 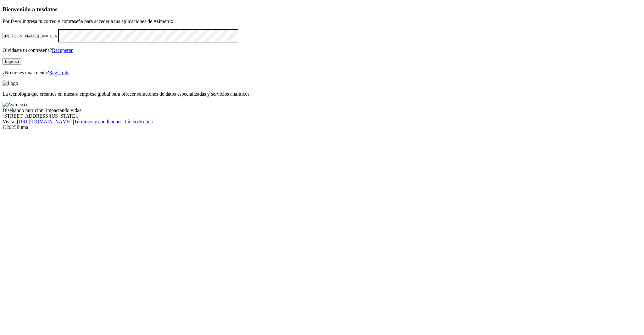 What do you see at coordinates (30, 36) in the screenshot?
I see `input: Tu correo` at bounding box center [30, 36].